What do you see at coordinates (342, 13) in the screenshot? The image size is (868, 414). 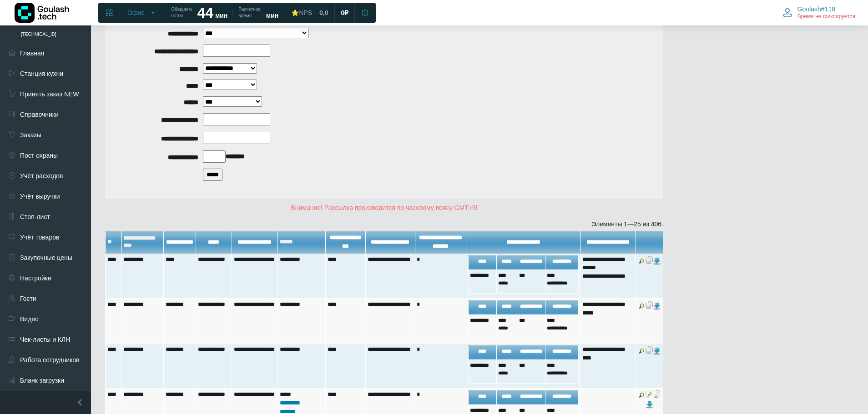 I see `span: 0` at bounding box center [342, 13].